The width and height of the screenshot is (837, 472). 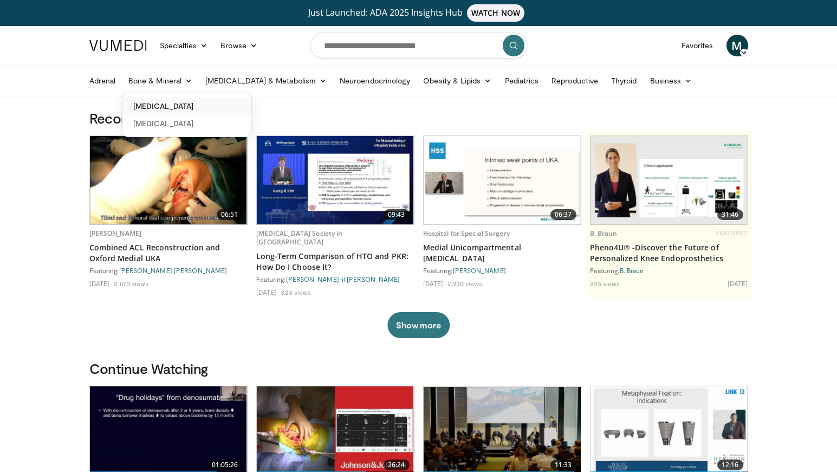 I want to click on img: 2c749dd2-eaed-4ec0-9464-a41d4cc96b76.620x360_q85_upscale.jpg, so click(x=669, y=180).